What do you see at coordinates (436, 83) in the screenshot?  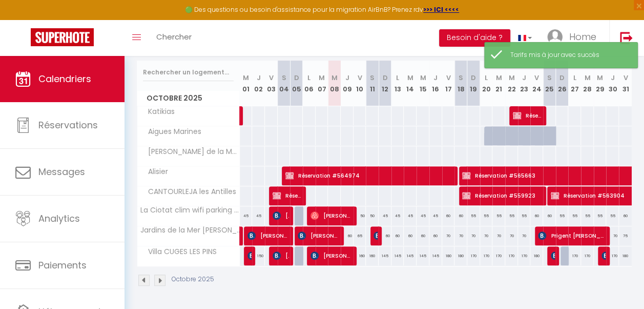 I see `th: 16` at bounding box center [436, 83].